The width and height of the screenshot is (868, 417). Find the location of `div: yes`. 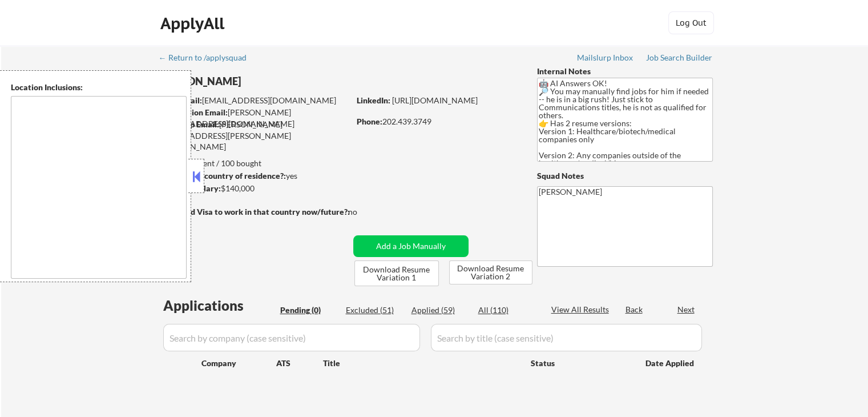

div: yes is located at coordinates (252, 176).